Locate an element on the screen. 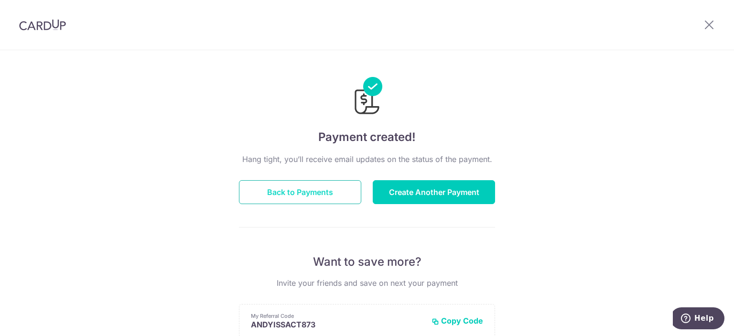  button: Create Another Payment is located at coordinates (434, 192).